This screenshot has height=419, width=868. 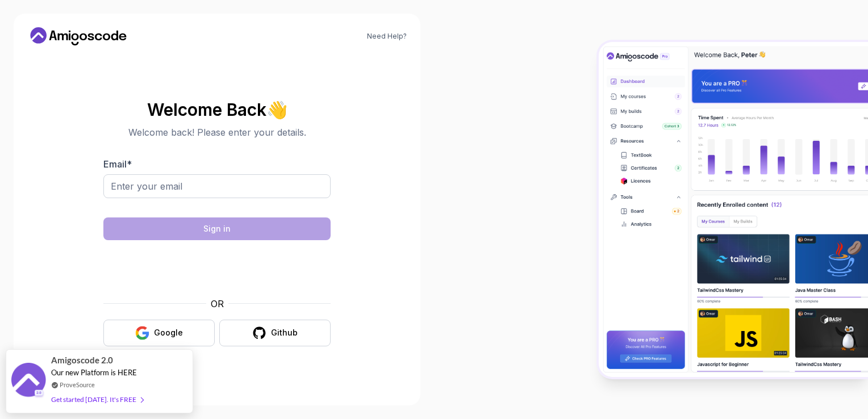 I want to click on button: Google, so click(x=159, y=333).